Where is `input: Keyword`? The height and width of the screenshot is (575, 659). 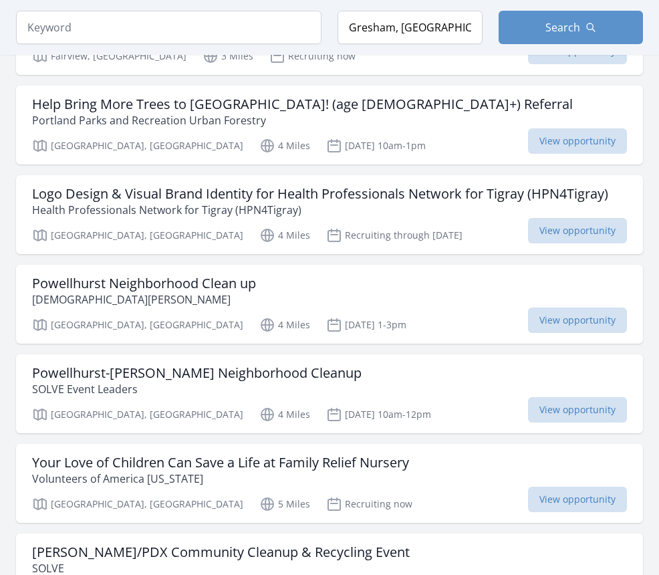 input: Keyword is located at coordinates (168, 27).